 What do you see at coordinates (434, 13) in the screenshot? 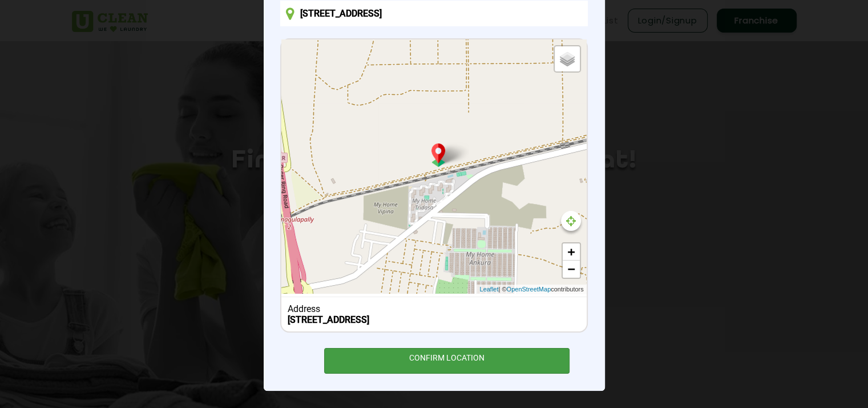
I see `input: Enter location` at bounding box center [434, 13].